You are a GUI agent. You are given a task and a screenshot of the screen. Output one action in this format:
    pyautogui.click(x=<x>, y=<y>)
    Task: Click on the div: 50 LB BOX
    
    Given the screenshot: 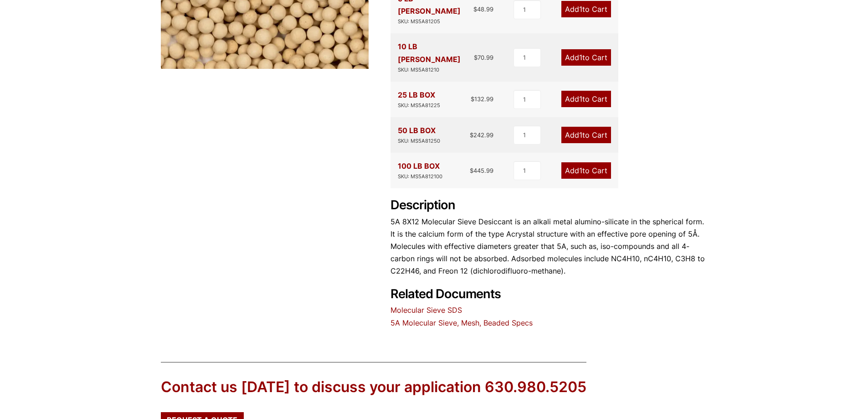 What is the action you would take?
    pyautogui.click(x=419, y=135)
    